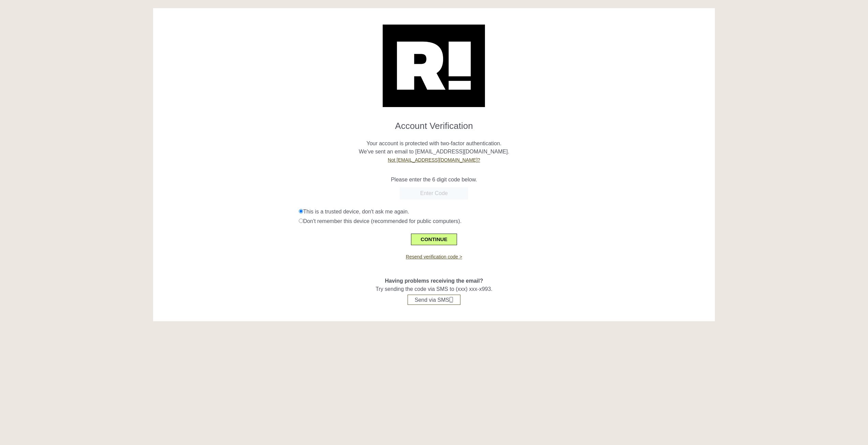  I want to click on h1: Account Verification, so click(434, 123).